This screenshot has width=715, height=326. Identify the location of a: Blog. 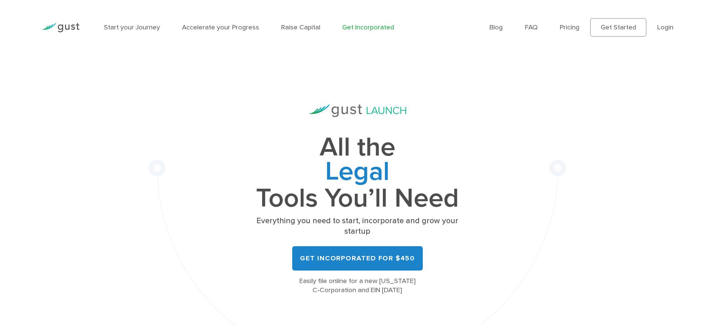
(496, 27).